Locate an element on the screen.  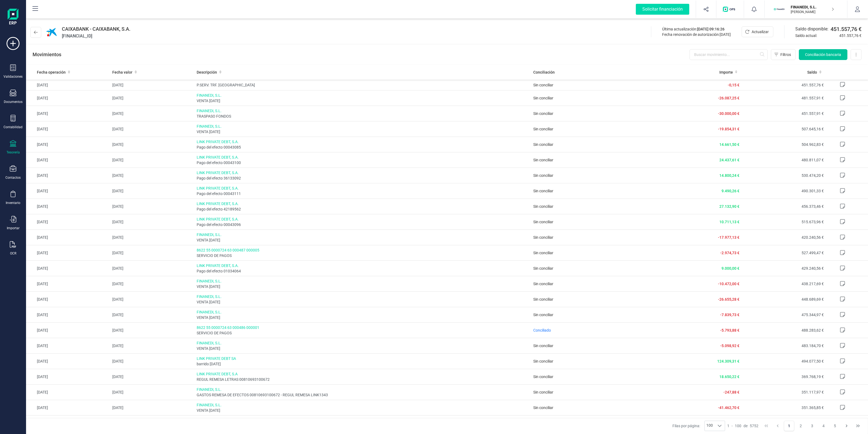
div: Validaciones is located at coordinates (13, 77).